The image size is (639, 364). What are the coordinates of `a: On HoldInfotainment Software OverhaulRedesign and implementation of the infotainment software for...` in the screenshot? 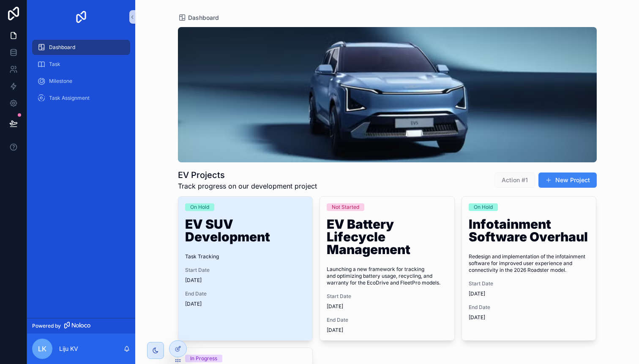 It's located at (529, 269).